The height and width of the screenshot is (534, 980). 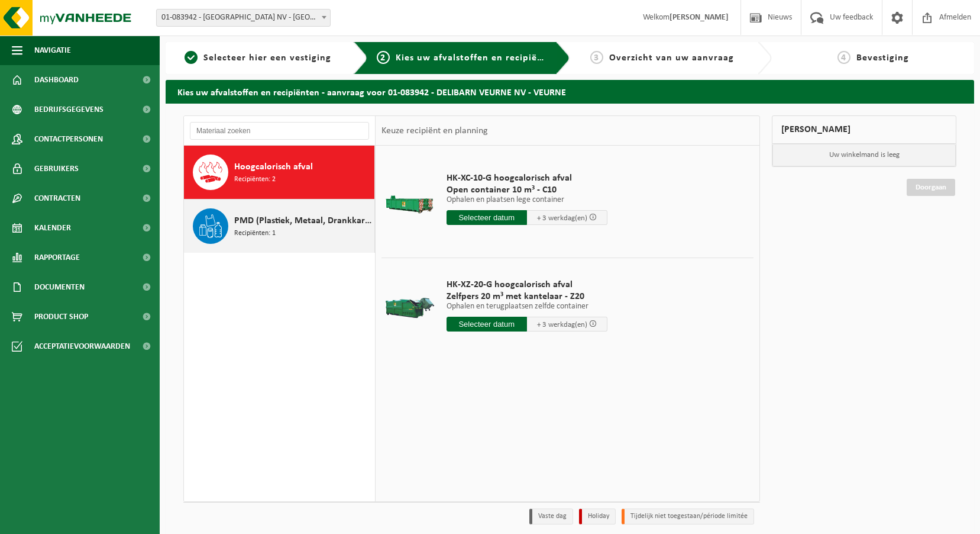 I want to click on button: Hoogcalorisch afval Recipiënten: 2, so click(x=279, y=172).